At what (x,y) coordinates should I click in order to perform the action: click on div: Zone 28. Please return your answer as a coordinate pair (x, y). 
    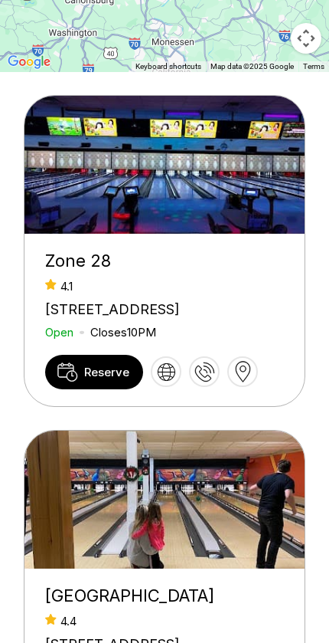
    Looking at the image, I should click on (165, 260).